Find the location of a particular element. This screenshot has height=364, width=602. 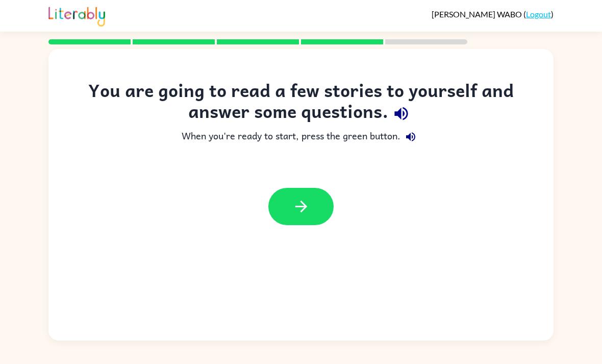

div: You are going to read a few stories to yourself and answer some questions. is located at coordinates (301, 103).